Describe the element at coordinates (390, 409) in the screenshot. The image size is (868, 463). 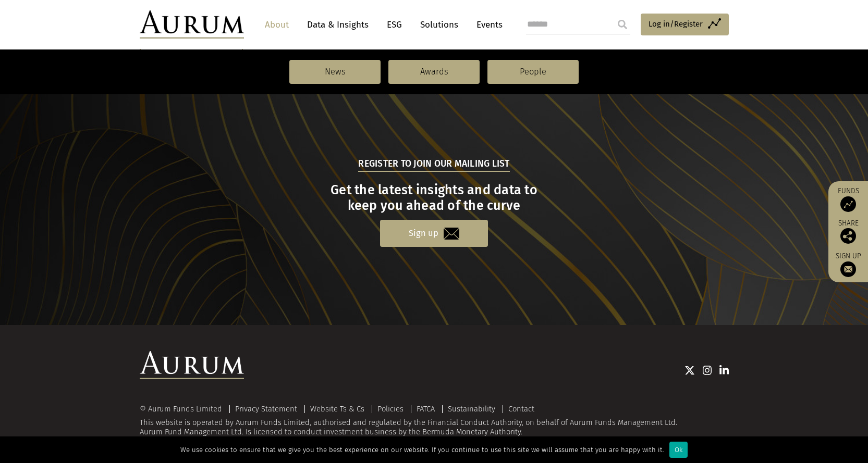
I see `a: Policies` at that location.